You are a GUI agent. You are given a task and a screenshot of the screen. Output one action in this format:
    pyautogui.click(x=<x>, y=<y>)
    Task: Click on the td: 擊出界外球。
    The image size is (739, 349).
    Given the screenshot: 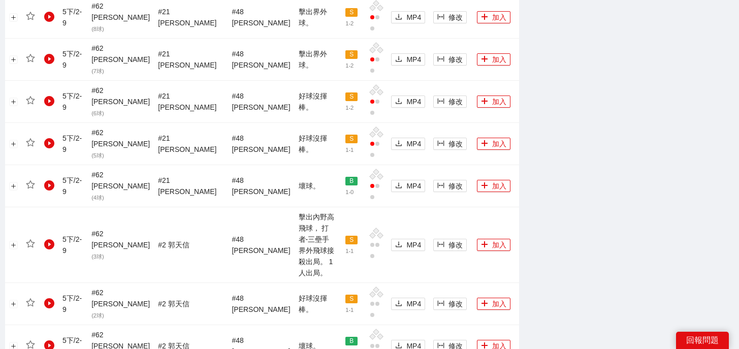 What is the action you would take?
    pyautogui.click(x=318, y=59)
    